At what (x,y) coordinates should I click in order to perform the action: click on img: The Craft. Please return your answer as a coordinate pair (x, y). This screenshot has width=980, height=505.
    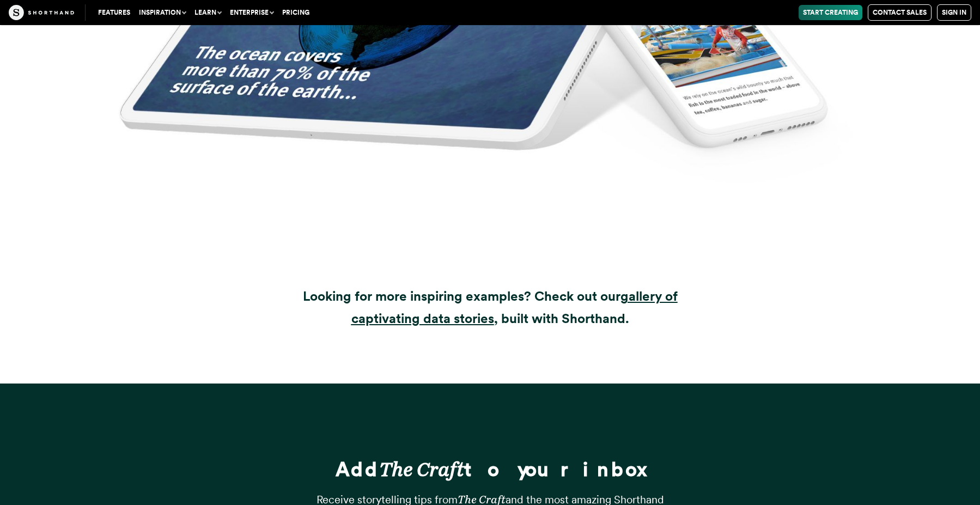
    Looking at the image, I should click on (42, 13).